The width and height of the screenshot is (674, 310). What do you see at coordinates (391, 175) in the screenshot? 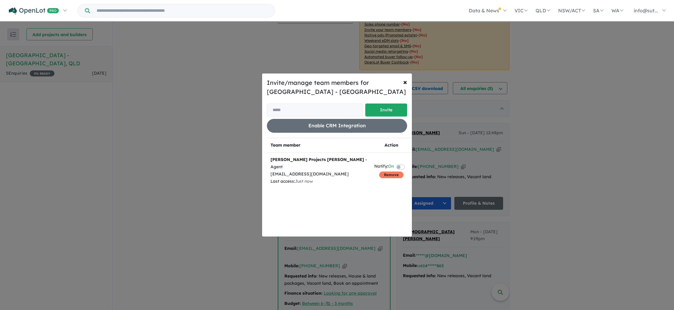
I see `button: Remove` at bounding box center [391, 175].